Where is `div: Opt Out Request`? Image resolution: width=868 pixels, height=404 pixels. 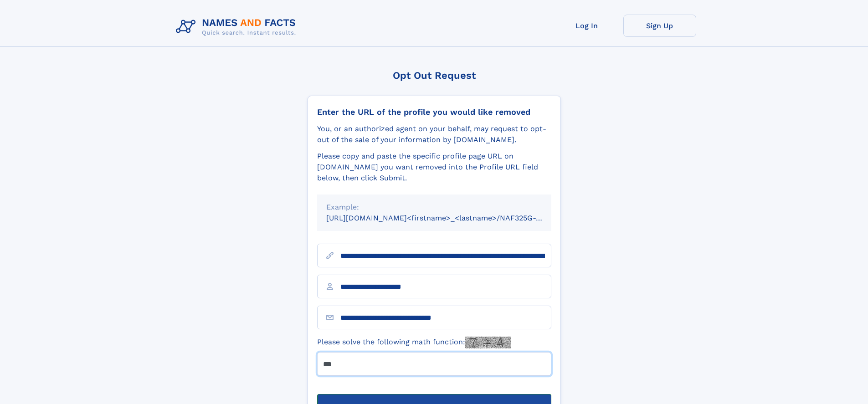
div: Opt Out Request is located at coordinates (435, 75).